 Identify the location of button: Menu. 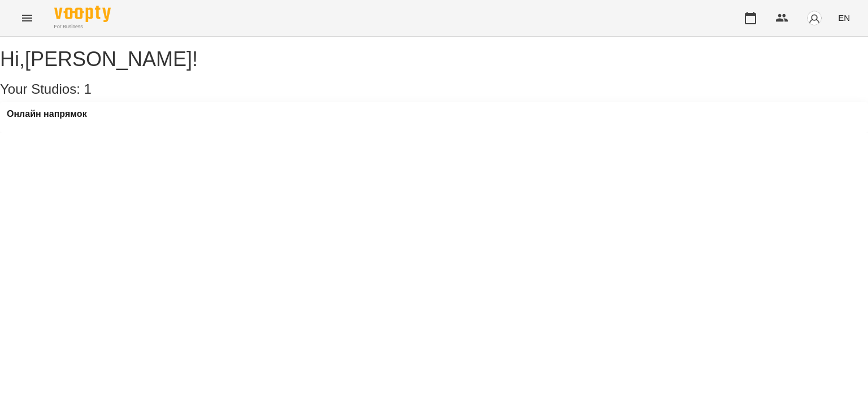
(27, 18).